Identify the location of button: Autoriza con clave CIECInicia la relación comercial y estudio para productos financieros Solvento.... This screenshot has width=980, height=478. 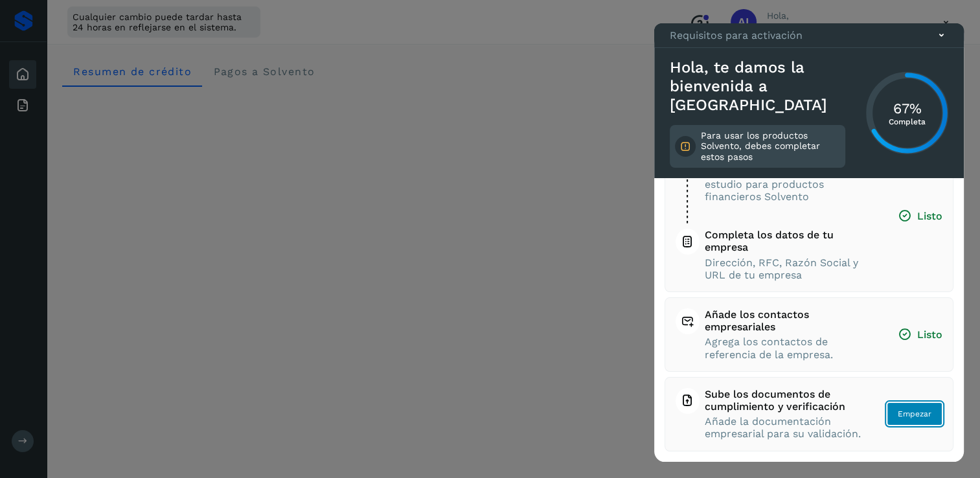
(809, 216).